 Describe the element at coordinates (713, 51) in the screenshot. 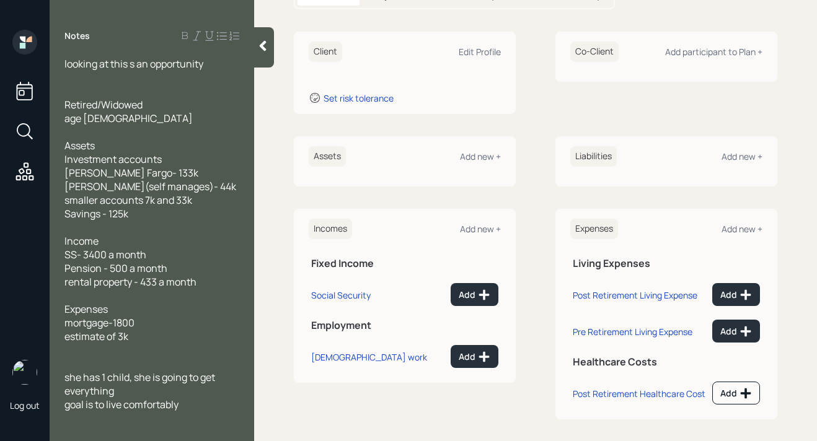

I see `div: Add participant to Plan +` at that location.